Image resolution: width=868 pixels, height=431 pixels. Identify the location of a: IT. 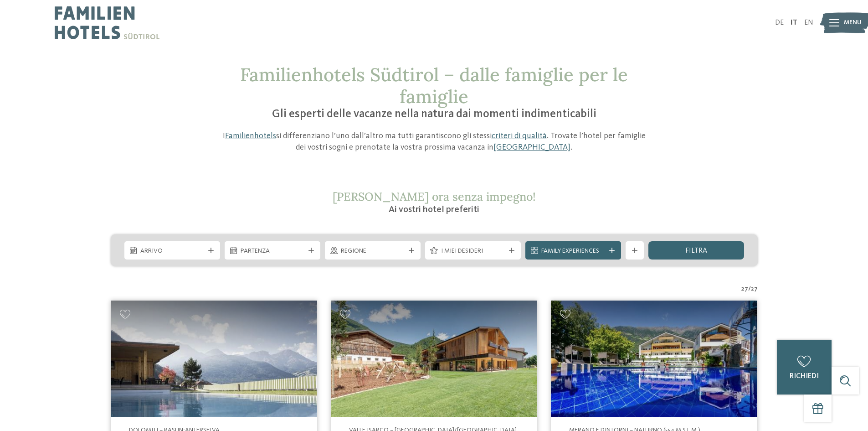
(794, 23).